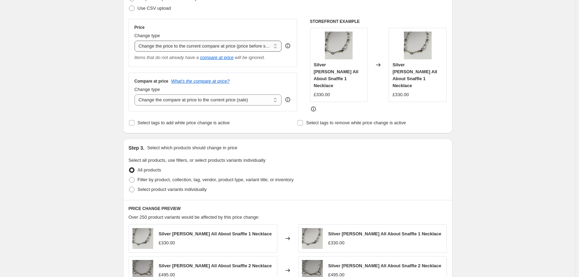  I want to click on span: Filter by product, collection, tag, vendor, product type, variant title, or inventory, so click(216, 179).